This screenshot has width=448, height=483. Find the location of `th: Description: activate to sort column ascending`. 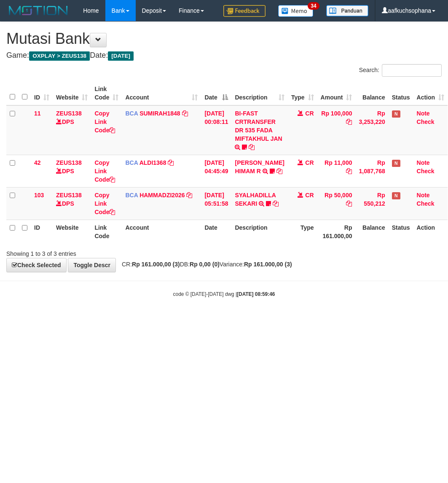

th: Description: activate to sort column ascending is located at coordinates (259, 93).